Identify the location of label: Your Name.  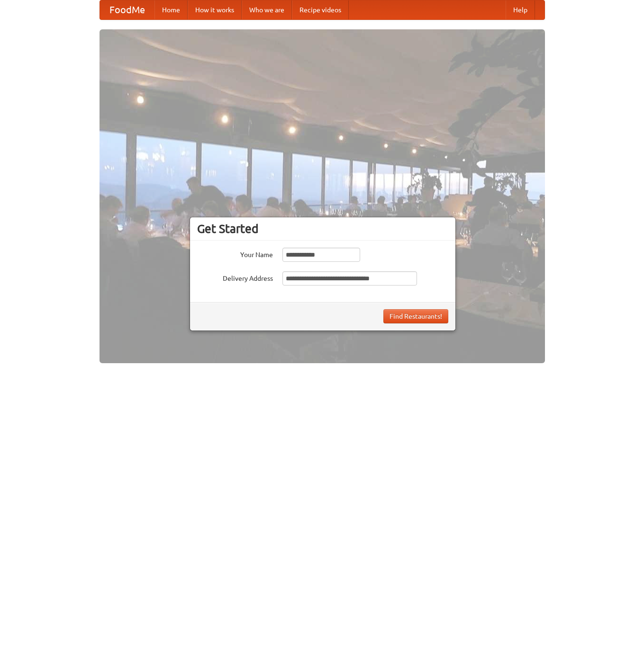
(235, 253).